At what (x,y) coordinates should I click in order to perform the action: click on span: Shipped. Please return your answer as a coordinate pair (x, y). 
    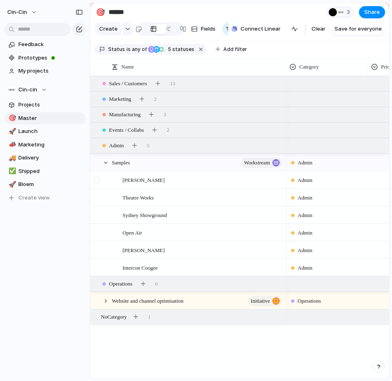
    Looking at the image, I should click on (51, 172).